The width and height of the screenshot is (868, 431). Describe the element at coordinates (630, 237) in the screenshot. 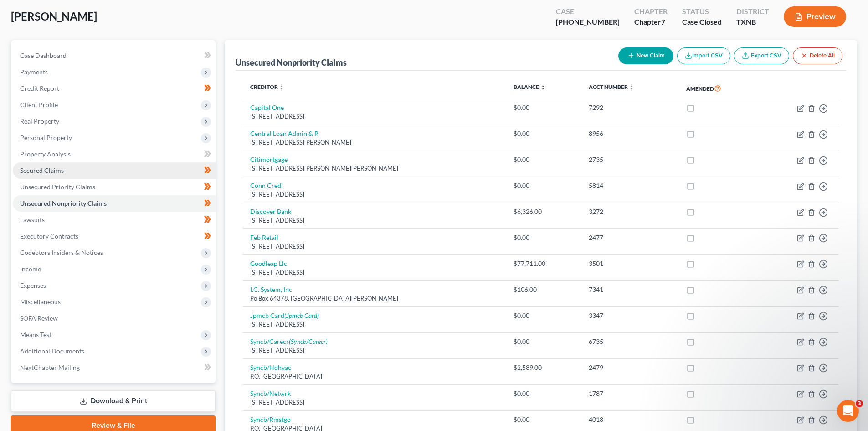

I see `div: 2477` at that location.